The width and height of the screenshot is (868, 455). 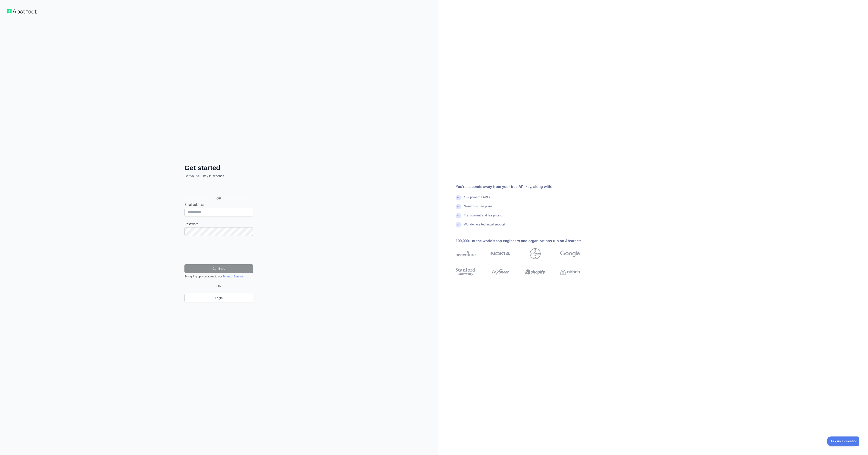 What do you see at coordinates (478, 208) in the screenshot?
I see `div: Generous free plans` at bounding box center [478, 208].